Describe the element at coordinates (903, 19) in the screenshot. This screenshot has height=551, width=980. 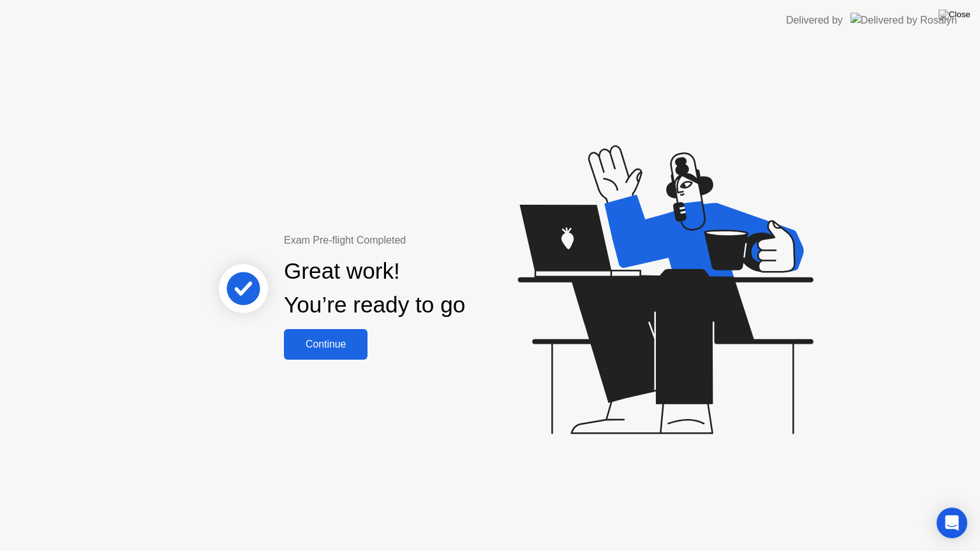
I see `img: Delivered by Rosalyn` at that location.